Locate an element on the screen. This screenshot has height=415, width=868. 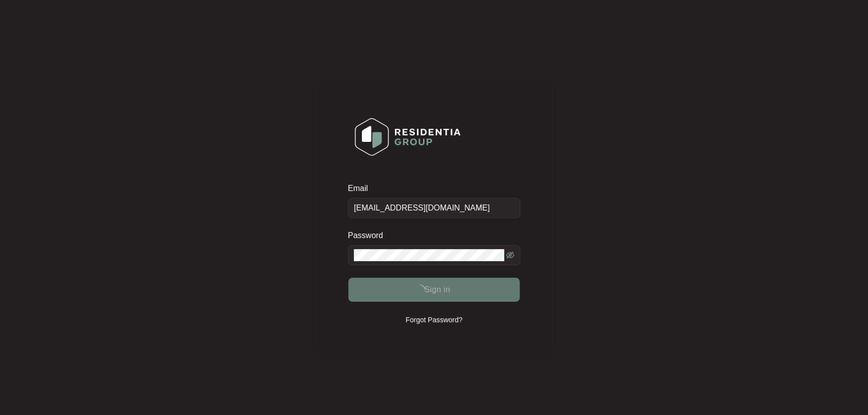
span: Sign in is located at coordinates (437, 289).